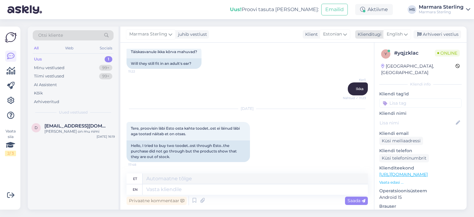  Describe the element at coordinates (360, 89) in the screenshot. I see `span: Ikka` at that location.